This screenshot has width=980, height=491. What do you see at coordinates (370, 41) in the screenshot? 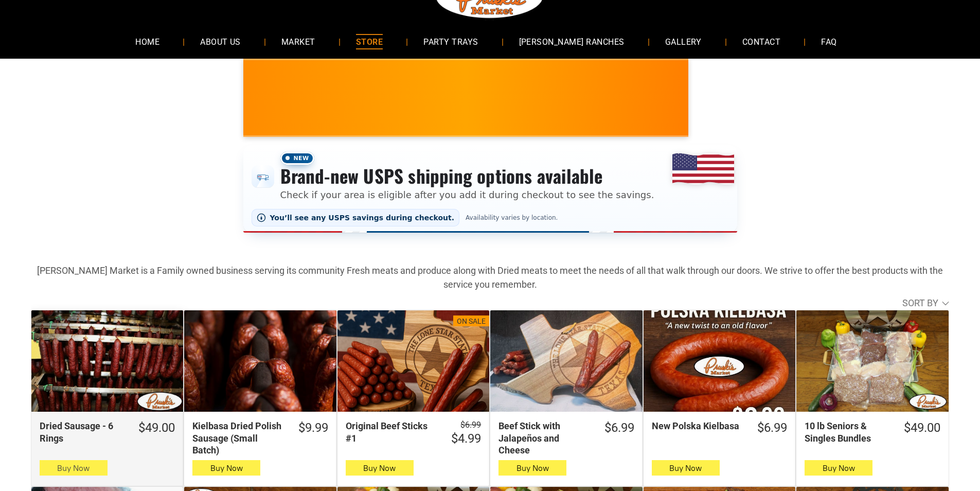
I see `a: STORE` at bounding box center [370, 41].